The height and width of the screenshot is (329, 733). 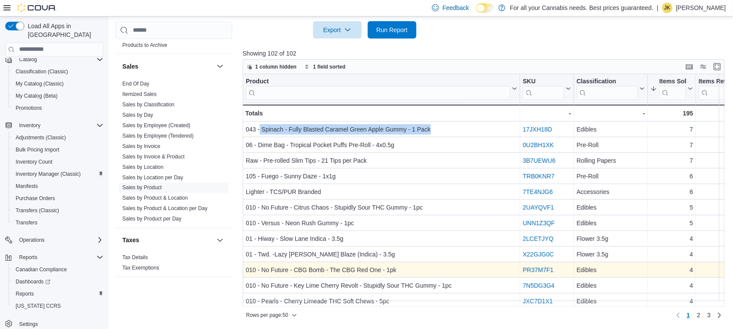 What do you see at coordinates (672, 192) in the screenshot?
I see `div: 6` at bounding box center [672, 192].